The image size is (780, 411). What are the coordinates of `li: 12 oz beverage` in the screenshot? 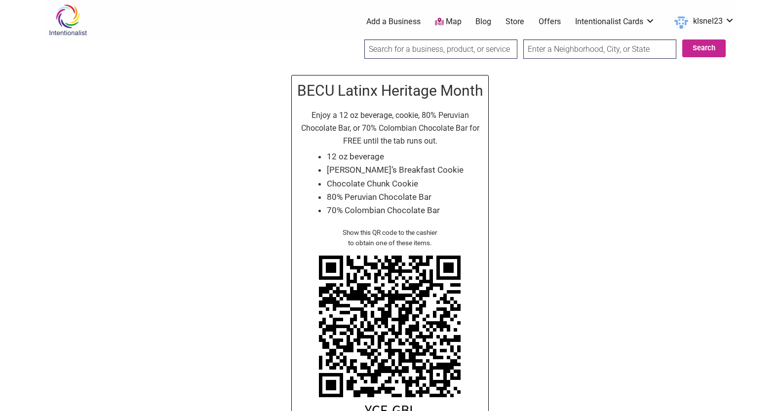 It's located at (395, 156).